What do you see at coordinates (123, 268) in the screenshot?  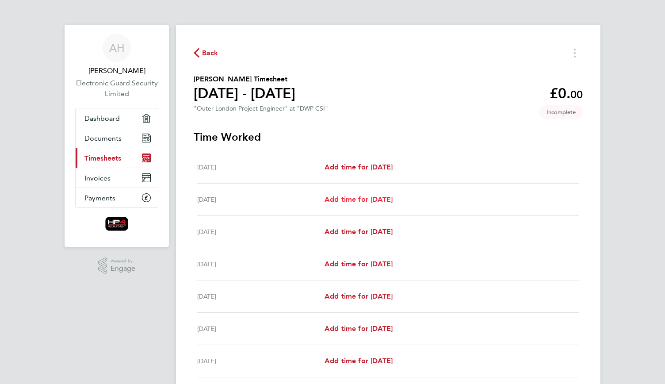 I see `span: Engage` at bounding box center [123, 268].